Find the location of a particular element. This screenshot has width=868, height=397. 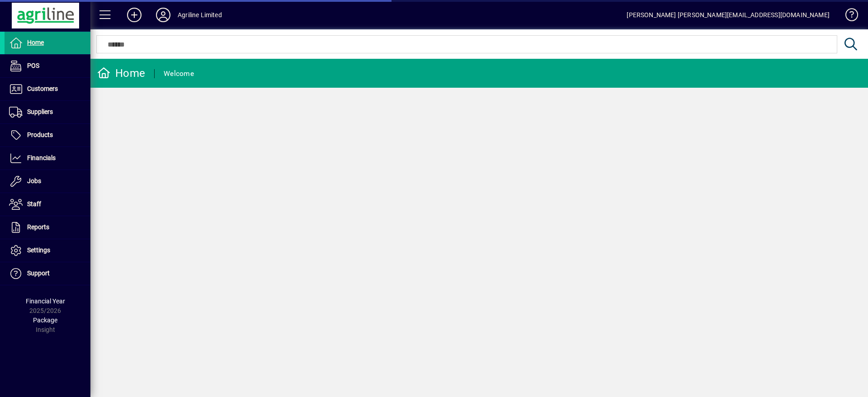

span: Staff is located at coordinates (34, 204).